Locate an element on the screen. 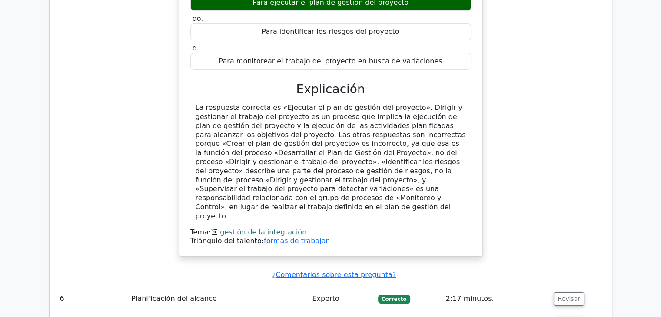  font: Revisar is located at coordinates (569, 299).